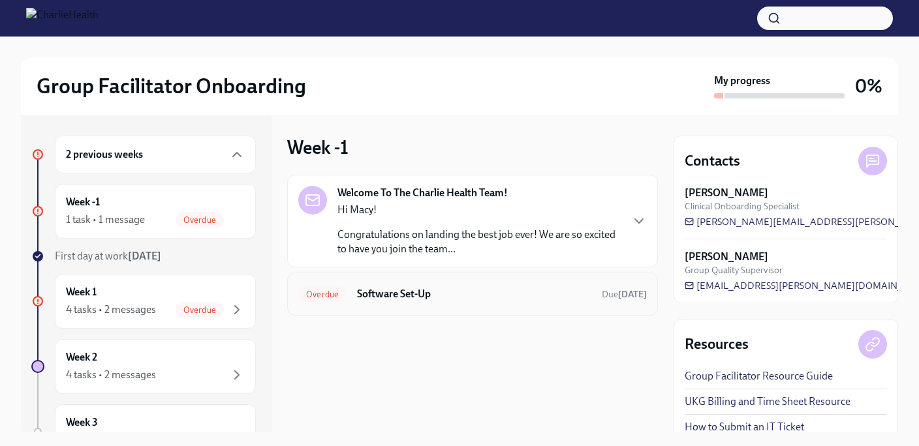 The width and height of the screenshot is (919, 446). Describe the element at coordinates (171, 86) in the screenshot. I see `h2: Group Facilitator Onboarding` at that location.